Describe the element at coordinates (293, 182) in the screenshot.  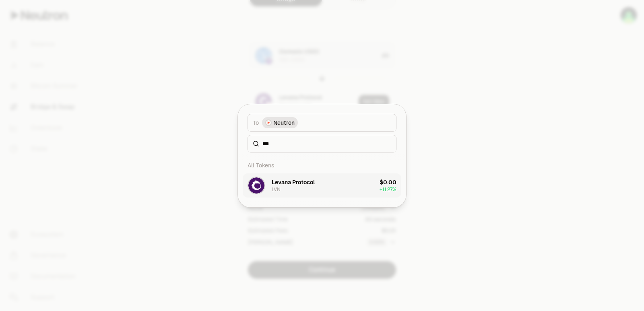
I see `div: Levana Protocol` at that location.